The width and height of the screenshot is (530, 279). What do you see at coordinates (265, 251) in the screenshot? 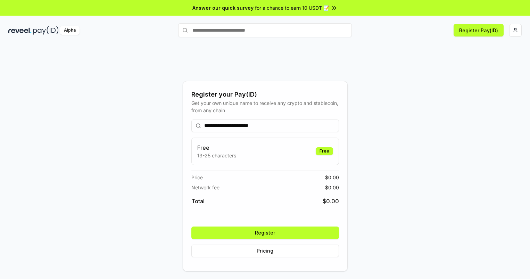
I see `button: Pricing` at bounding box center [265, 251].